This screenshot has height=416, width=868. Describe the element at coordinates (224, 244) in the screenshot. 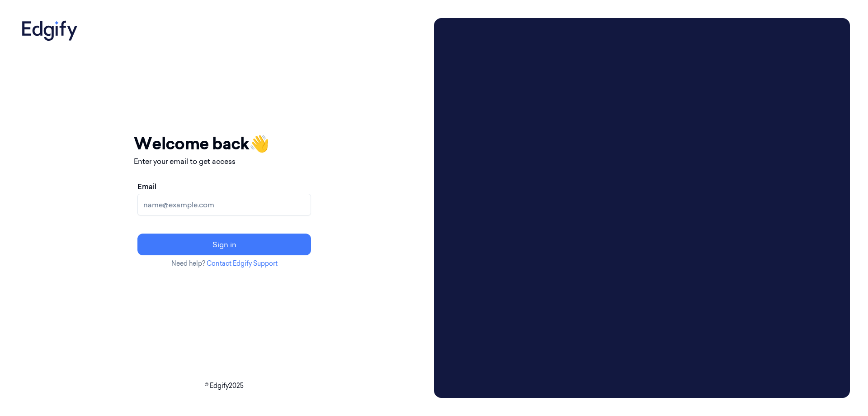

I see `button: Sign in` at that location.